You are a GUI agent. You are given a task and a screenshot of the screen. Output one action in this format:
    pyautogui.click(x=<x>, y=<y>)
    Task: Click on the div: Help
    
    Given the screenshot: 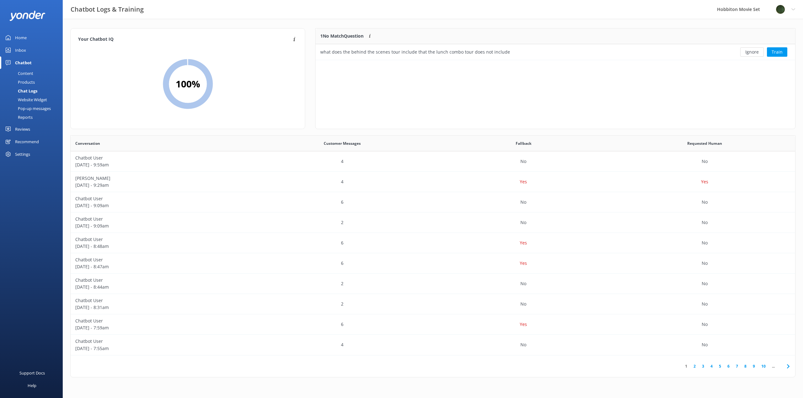 What is the action you would take?
    pyautogui.click(x=32, y=386)
    